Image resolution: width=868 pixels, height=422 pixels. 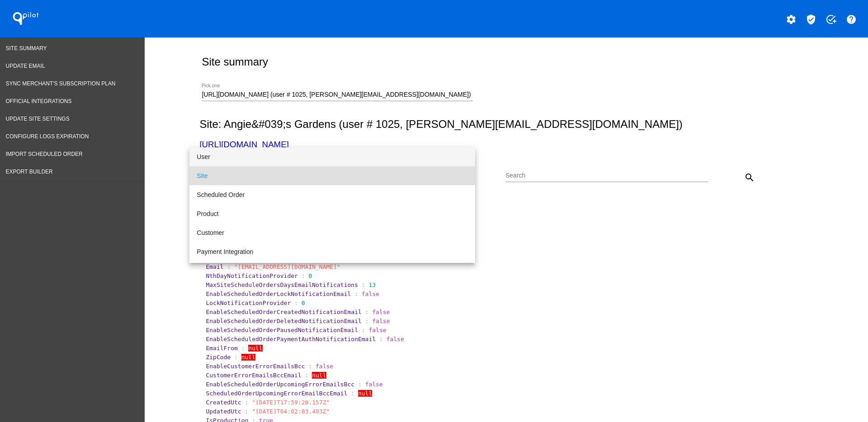 What do you see at coordinates (332, 156) in the screenshot?
I see `span: User` at bounding box center [332, 156].